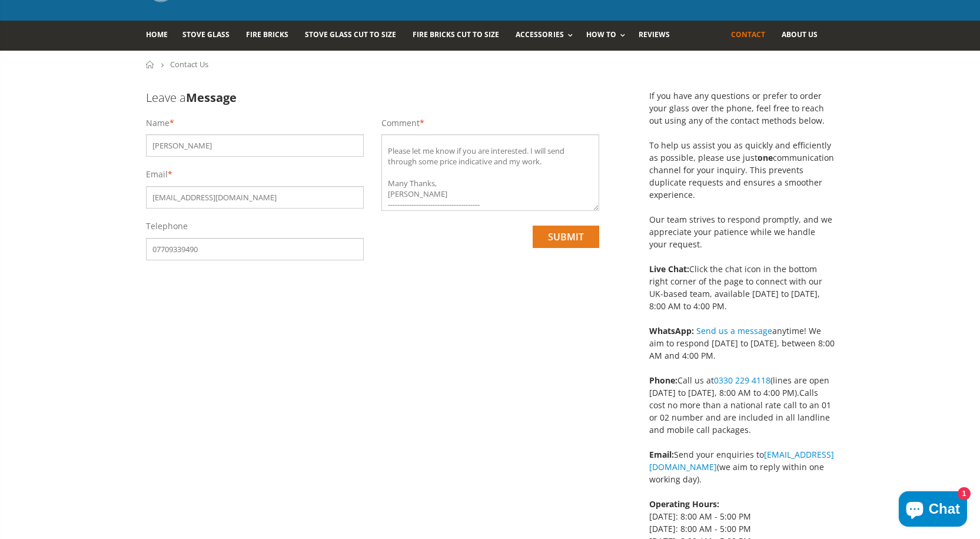 Image resolution: width=980 pixels, height=539 pixels. What do you see at coordinates (654, 34) in the screenshot?
I see `span: Reviews` at bounding box center [654, 34].